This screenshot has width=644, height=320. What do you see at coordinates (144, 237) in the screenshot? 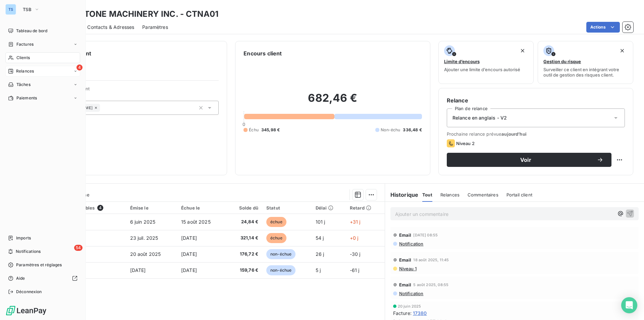
I see `span: 23 juil. 2025` at bounding box center [144, 237].